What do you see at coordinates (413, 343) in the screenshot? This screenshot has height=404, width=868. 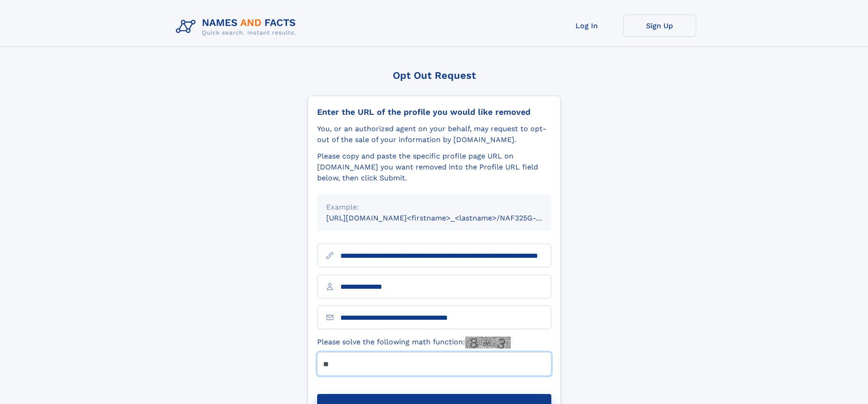 I see `label: Please solve the following math function:` at bounding box center [413, 343].